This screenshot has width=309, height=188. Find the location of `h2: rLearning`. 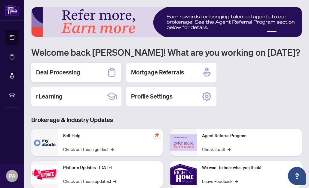

h2: rLearning is located at coordinates (49, 96).